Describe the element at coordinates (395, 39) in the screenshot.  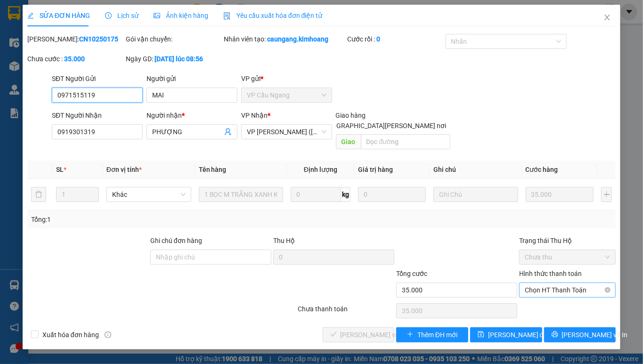
I see `div: Cước rồi :` at that location.